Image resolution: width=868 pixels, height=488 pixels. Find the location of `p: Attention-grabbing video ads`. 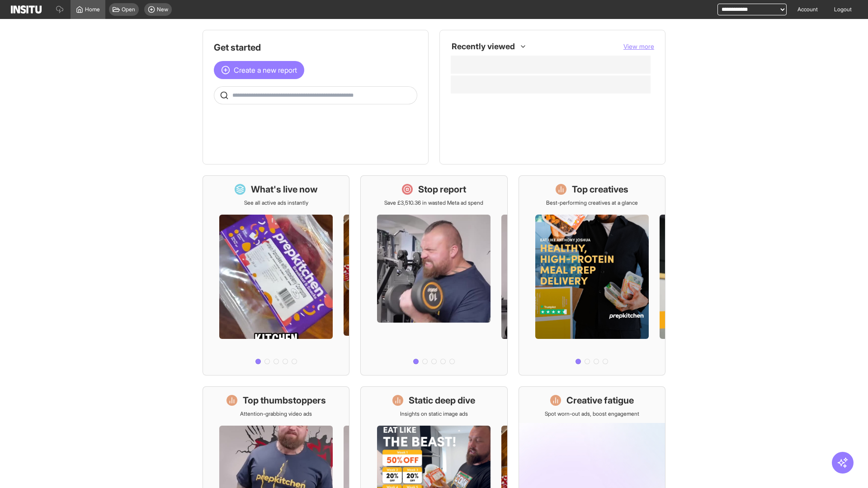

p: Attention-grabbing video ads is located at coordinates (276, 414).